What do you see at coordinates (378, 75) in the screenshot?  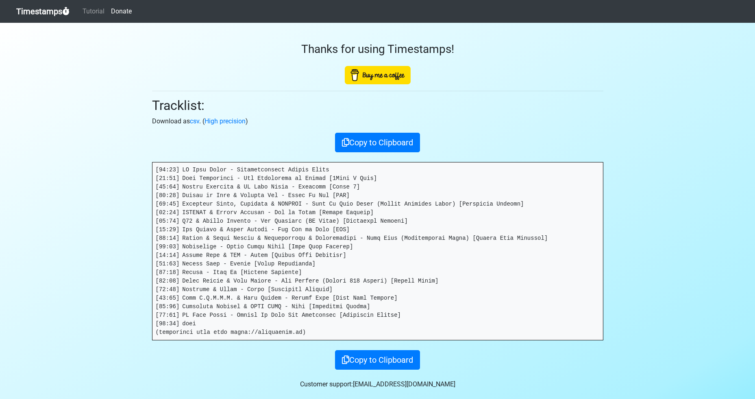 I see `img: Buy Me A Coffee` at bounding box center [378, 75].